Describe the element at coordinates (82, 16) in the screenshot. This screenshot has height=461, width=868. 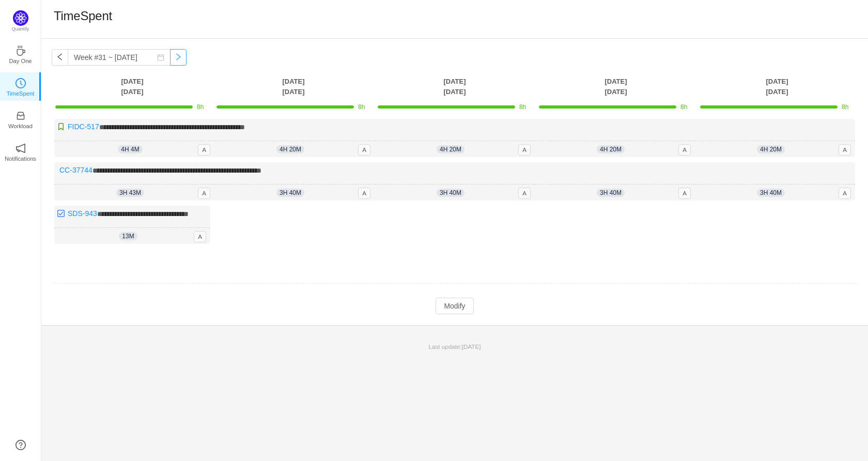
I see `h1: TimeSpent` at that location.